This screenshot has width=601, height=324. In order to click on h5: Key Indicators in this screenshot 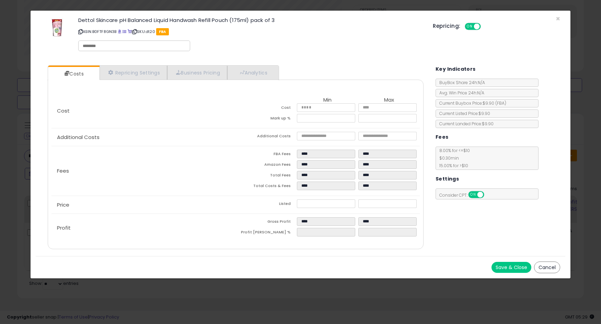, I will do `click(455, 69)`.